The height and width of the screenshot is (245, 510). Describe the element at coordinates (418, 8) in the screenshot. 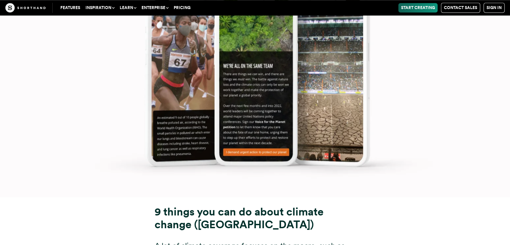

I see `a: Start Creating` at that location.